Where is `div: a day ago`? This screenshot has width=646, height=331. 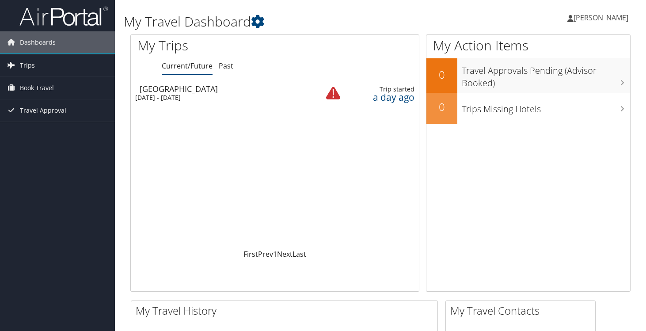 div: a day ago is located at coordinates (382, 97).